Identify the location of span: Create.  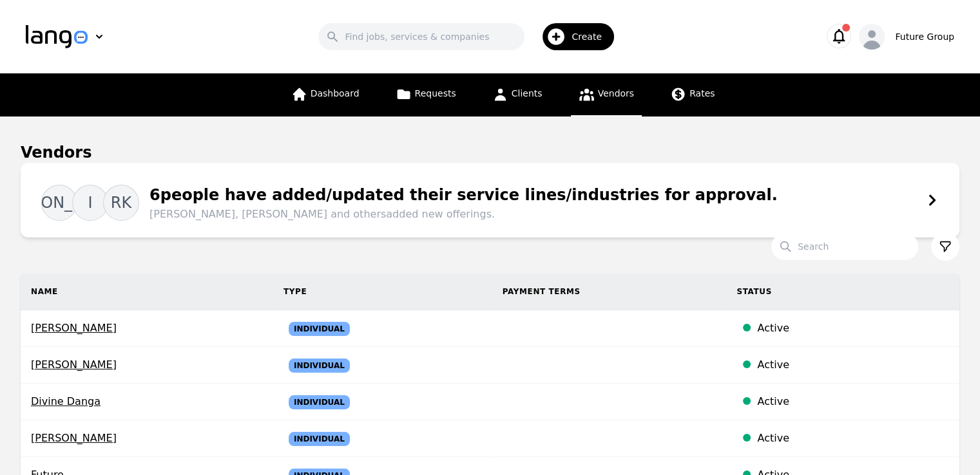
(591, 36).